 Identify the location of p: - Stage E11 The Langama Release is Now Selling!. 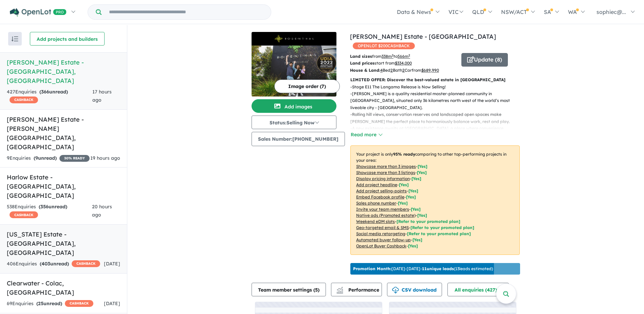
(438, 87).